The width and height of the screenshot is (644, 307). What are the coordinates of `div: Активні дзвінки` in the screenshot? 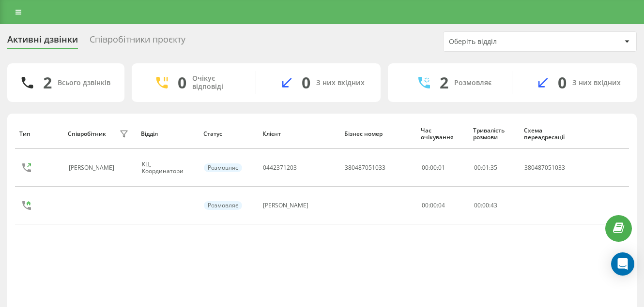 It's located at (43, 41).